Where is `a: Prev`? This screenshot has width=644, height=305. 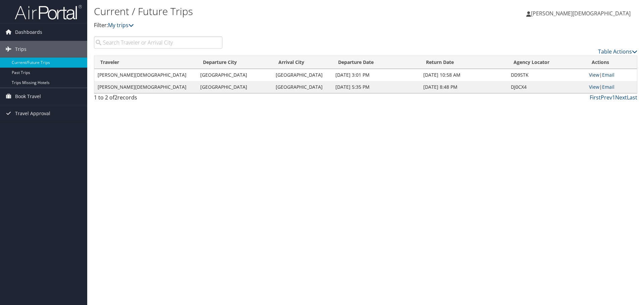 a: Prev is located at coordinates (606, 97).